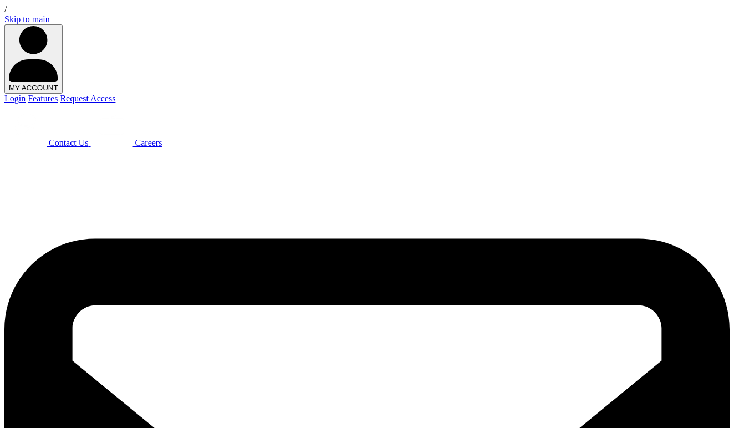 The width and height of the screenshot is (734, 428). I want to click on img: Beacon Funding Careers, so click(112, 125).